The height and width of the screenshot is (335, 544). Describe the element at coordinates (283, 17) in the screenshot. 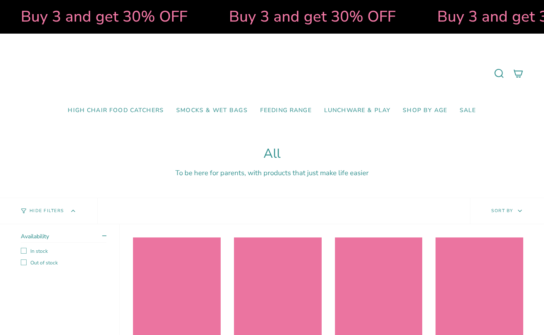

I see `strong: Buy 3 and get 30% OFF` at that location.